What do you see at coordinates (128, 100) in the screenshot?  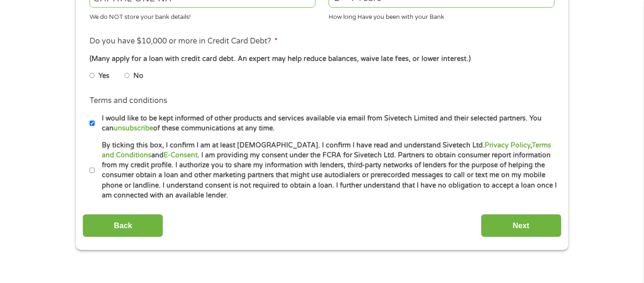 I see `label: Terms and conditions` at bounding box center [128, 100].